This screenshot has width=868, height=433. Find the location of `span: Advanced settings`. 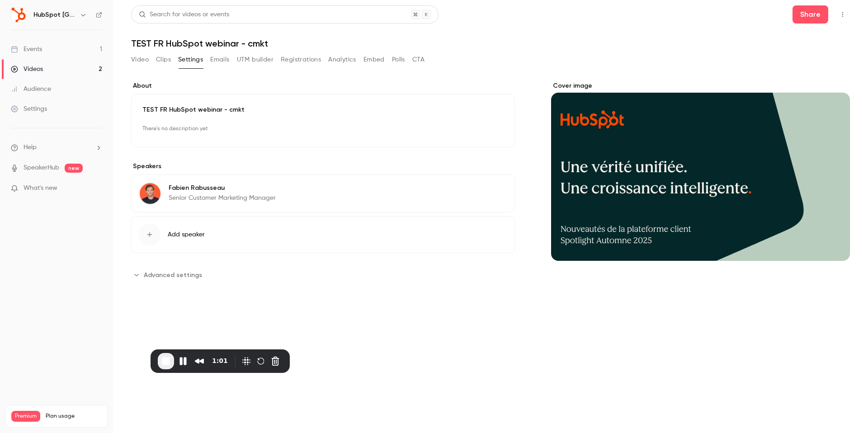

span: Advanced settings is located at coordinates (173, 275).